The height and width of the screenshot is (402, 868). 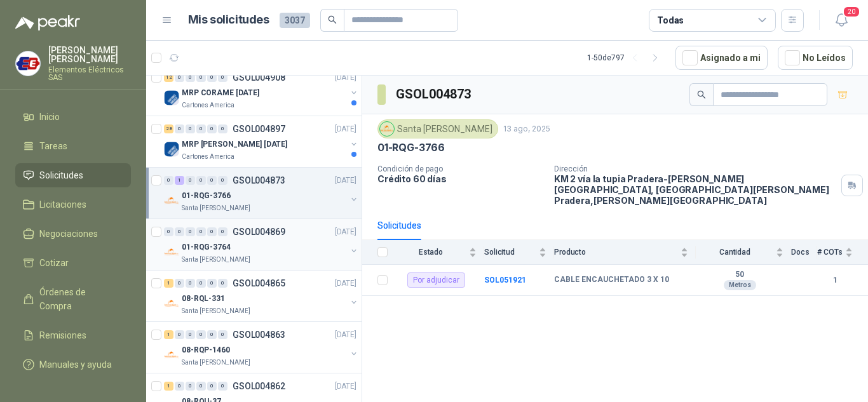 What do you see at coordinates (169, 77) in the screenshot?
I see `div: 12` at bounding box center [169, 77].